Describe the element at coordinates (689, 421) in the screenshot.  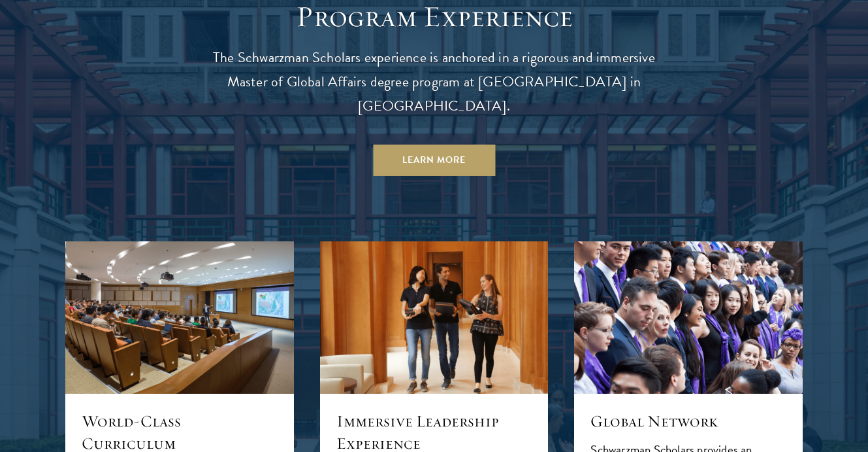
I see `h5: Global Network` at that location.